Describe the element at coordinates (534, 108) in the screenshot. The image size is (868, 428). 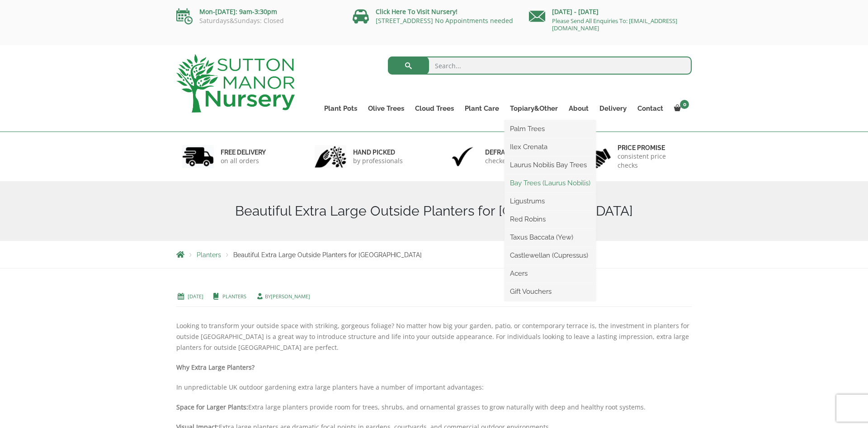
I see `a: Topiary&Other` at that location.